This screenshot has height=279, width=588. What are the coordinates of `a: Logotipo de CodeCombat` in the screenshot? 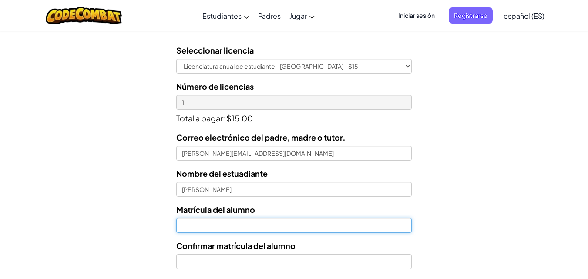 It's located at (84, 15).